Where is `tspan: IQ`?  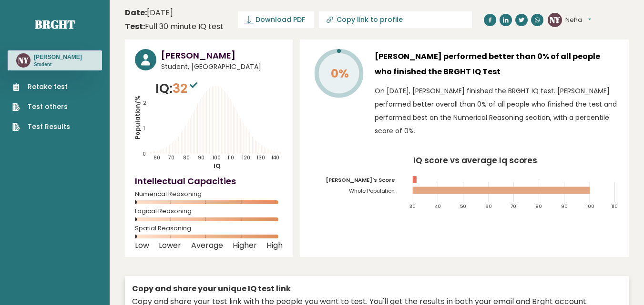 tspan: IQ is located at coordinates (217, 166).